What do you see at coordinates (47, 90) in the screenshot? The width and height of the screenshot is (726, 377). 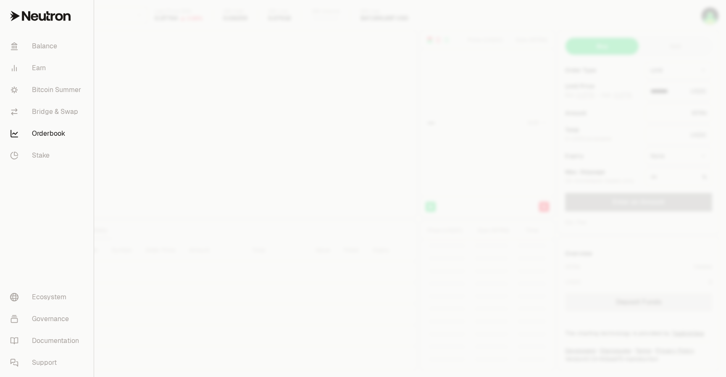 I see `a: Bitcoin Summer` at bounding box center [47, 90].